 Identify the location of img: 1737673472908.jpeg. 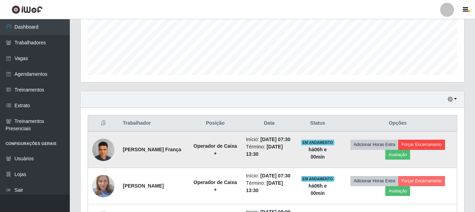
(103, 186).